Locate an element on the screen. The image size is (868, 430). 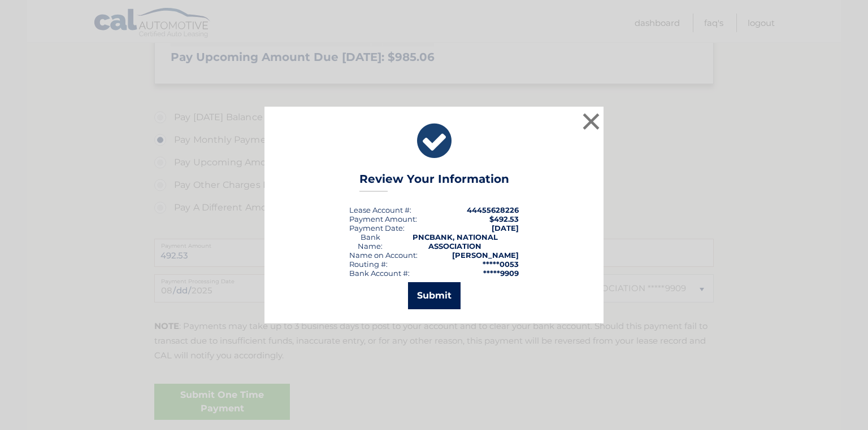
span: Payment Date is located at coordinates (376, 228).